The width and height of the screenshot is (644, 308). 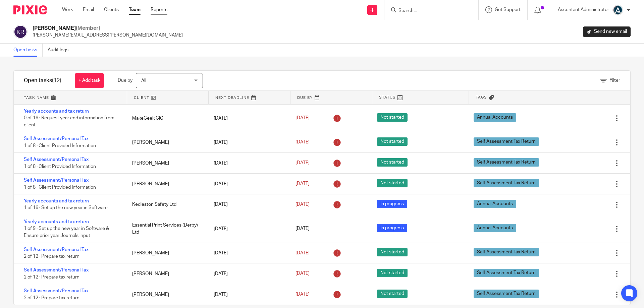 What do you see at coordinates (88, 10) in the screenshot?
I see `a: Email` at bounding box center [88, 10].